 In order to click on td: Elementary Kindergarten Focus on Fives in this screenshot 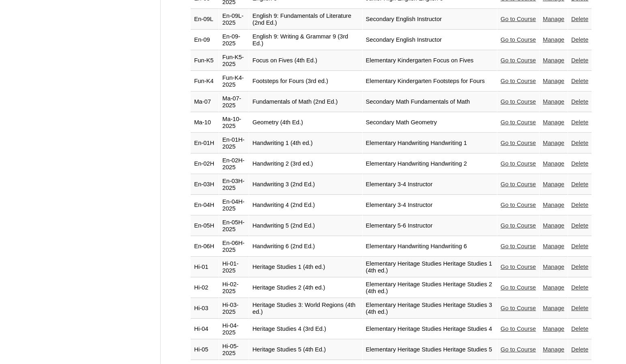, I will do `click(430, 60)`.